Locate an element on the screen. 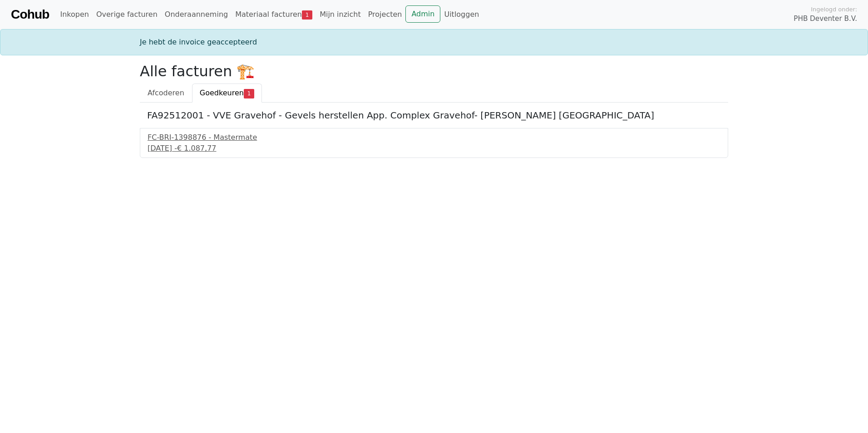  a: Uitloggen is located at coordinates (461, 14).